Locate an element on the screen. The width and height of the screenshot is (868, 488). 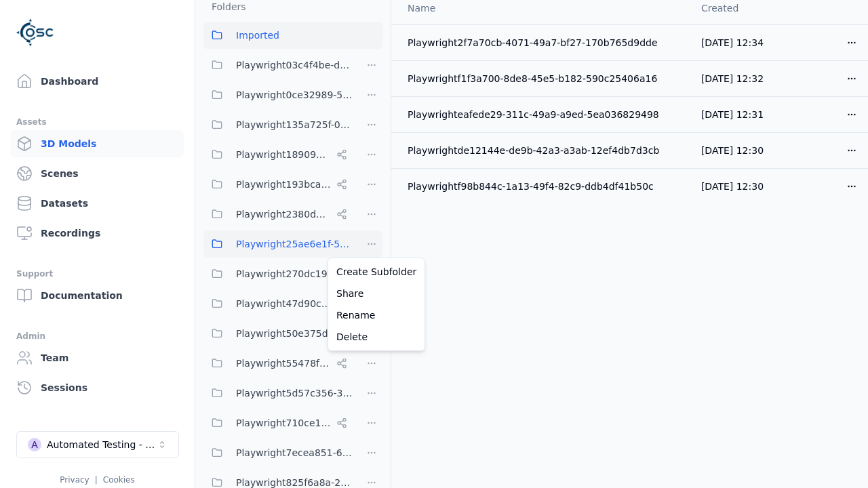
a: Share is located at coordinates (376, 293).